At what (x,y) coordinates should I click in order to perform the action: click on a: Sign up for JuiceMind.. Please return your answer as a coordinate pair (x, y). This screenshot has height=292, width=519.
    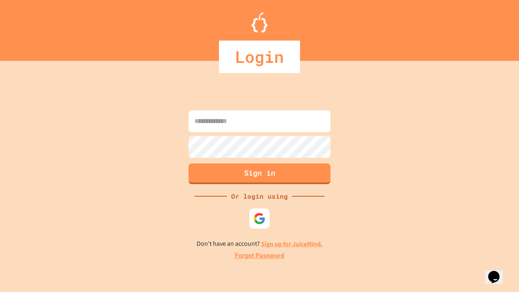
    Looking at the image, I should click on (292, 243).